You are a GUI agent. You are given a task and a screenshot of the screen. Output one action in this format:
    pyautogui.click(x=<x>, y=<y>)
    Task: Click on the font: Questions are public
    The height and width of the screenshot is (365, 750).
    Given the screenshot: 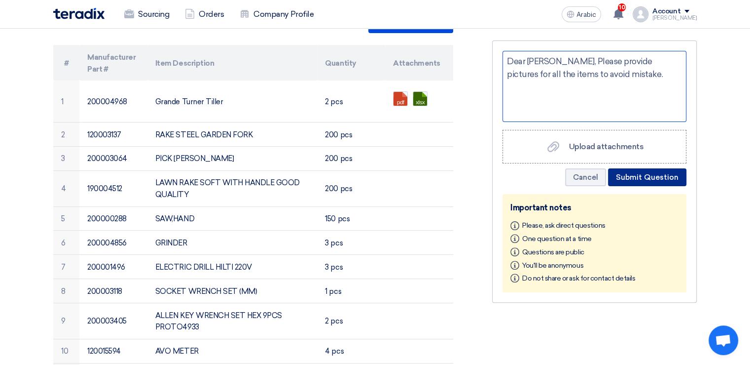 What is the action you would take?
    pyautogui.click(x=553, y=251)
    